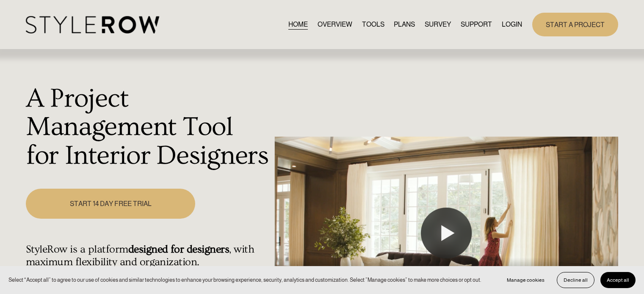 The height and width of the screenshot is (294, 644). What do you see at coordinates (298, 24) in the screenshot?
I see `a: HOME` at bounding box center [298, 24].